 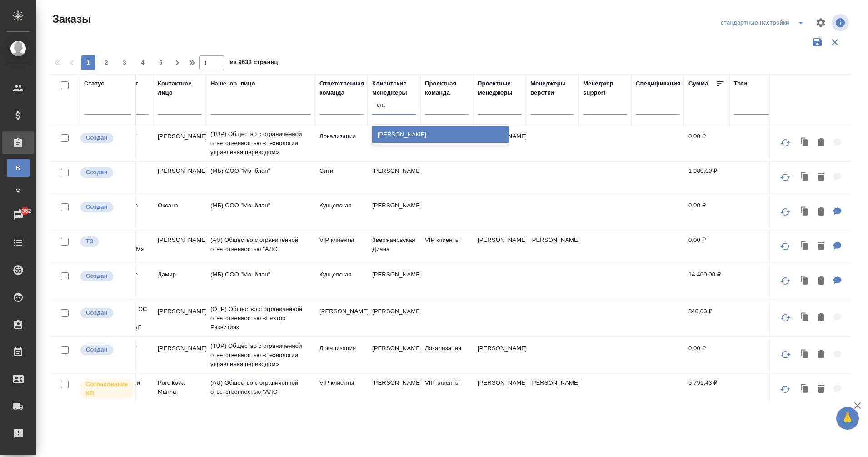 I want to click on span: 4, so click(x=142, y=62).